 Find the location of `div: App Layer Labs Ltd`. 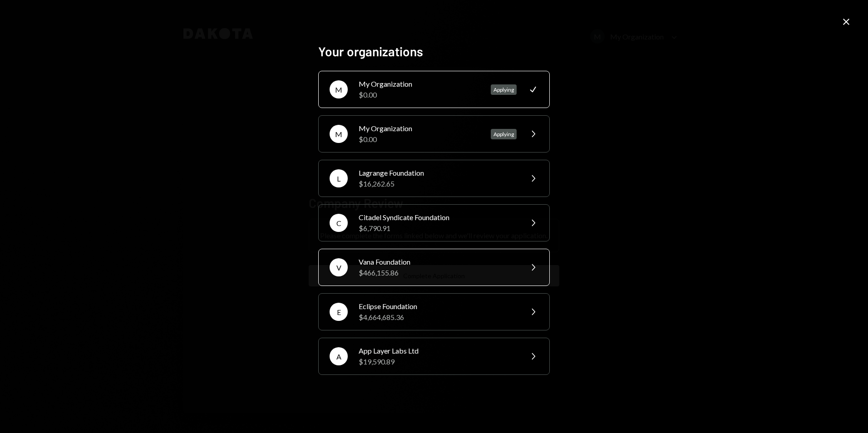

div: App Layer Labs Ltd is located at coordinates (437, 351).